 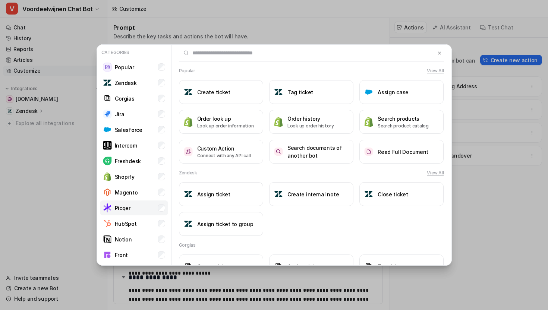 I want to click on h3: Order look up, so click(x=226, y=119).